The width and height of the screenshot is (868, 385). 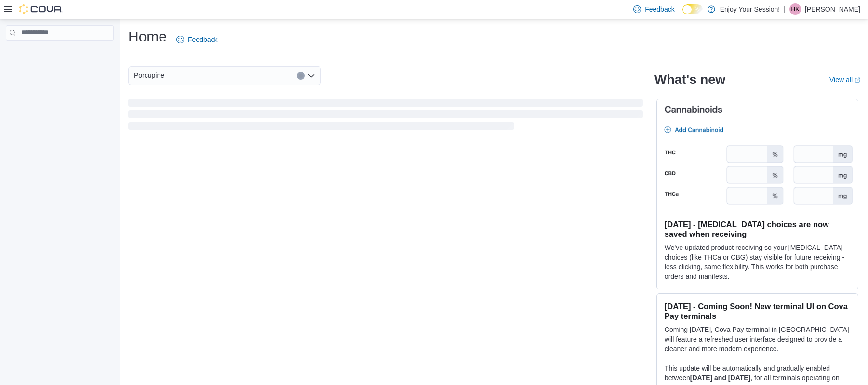 I want to click on div: Harpreet Kaur, so click(x=795, y=9).